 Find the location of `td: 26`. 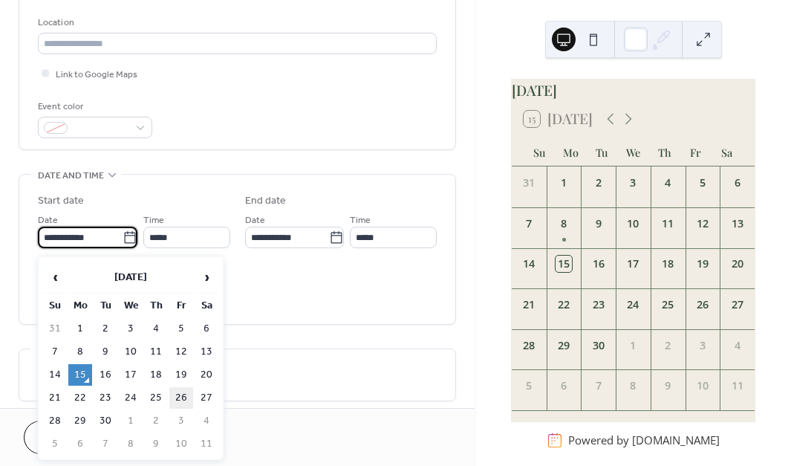

td: 26 is located at coordinates (181, 398).